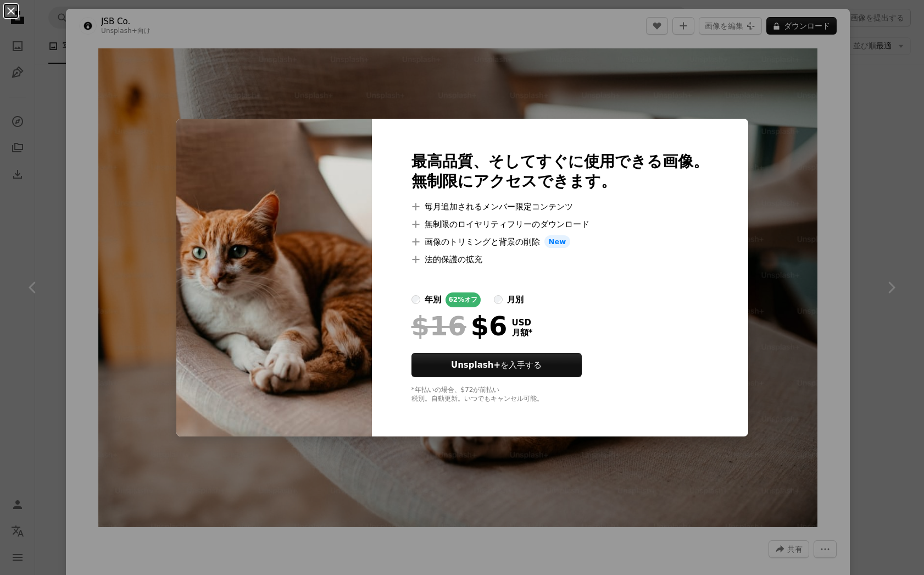 The width and height of the screenshot is (924, 575). I want to click on li: 無制限のロイヤリティフリーのダウンロード, so click(560, 224).